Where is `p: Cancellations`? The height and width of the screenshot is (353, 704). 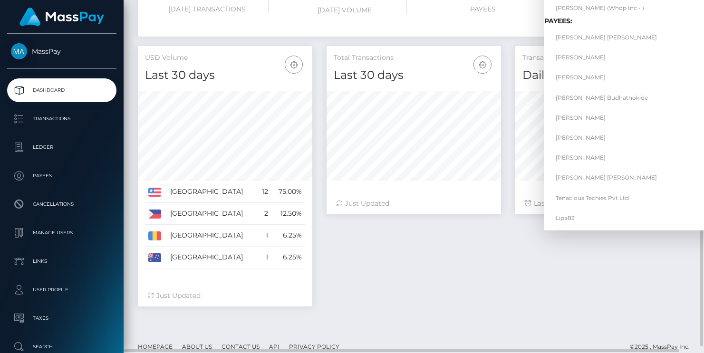 p: Cancellations is located at coordinates (62, 204).